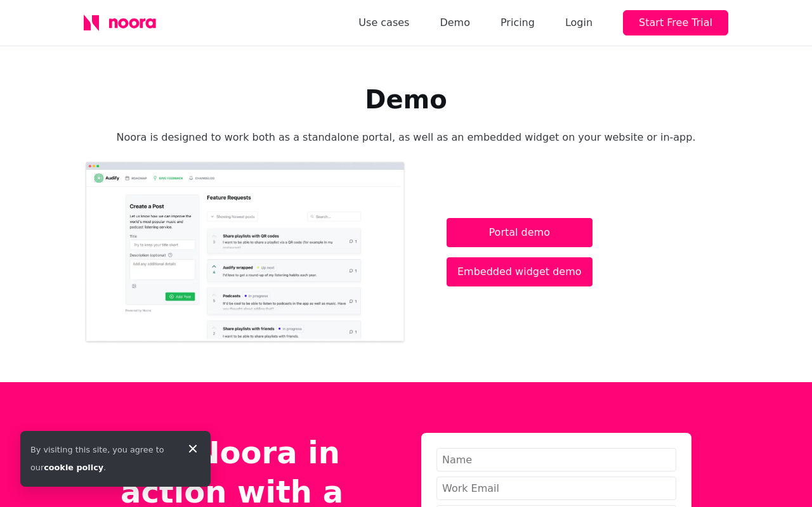  What do you see at coordinates (676, 23) in the screenshot?
I see `button: Start Free Trial` at bounding box center [676, 23].